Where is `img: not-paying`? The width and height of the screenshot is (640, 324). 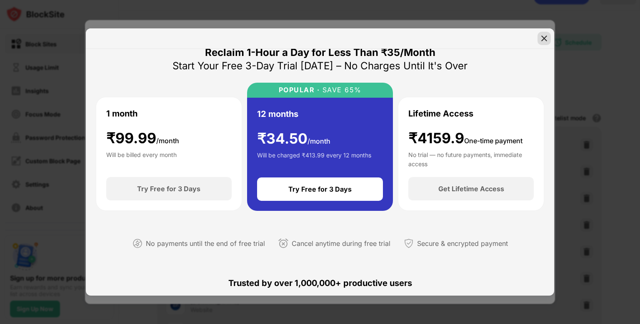
img: not-paying is located at coordinates (138, 243).